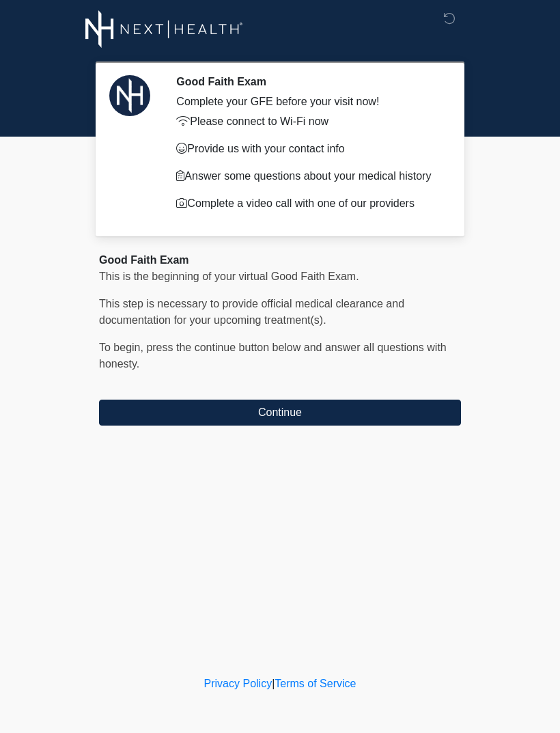 The width and height of the screenshot is (560, 733). Describe the element at coordinates (130, 95) in the screenshot. I see `img: Agent Avatar` at that location.